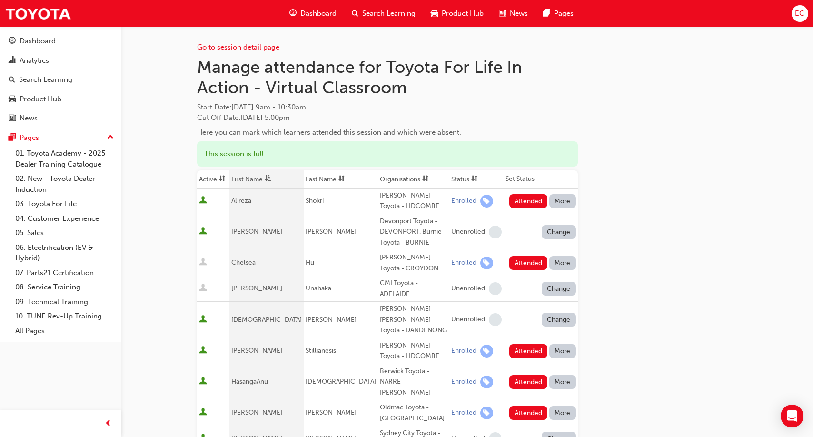 The height and width of the screenshot is (437, 813). I want to click on span: car-icon, so click(434, 13).